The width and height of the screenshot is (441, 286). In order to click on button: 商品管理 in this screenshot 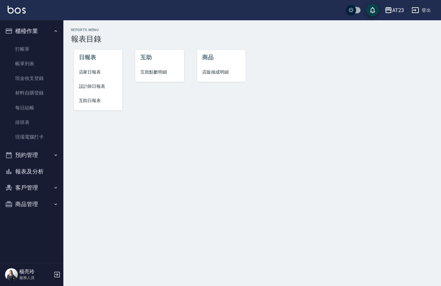, I will do `click(32, 204)`.